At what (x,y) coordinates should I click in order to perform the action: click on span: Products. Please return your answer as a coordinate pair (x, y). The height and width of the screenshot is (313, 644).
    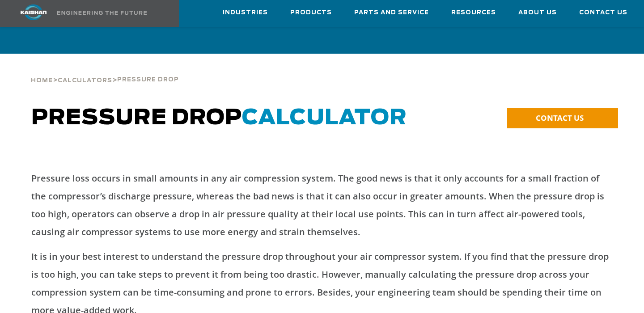
    Looking at the image, I should click on (311, 13).